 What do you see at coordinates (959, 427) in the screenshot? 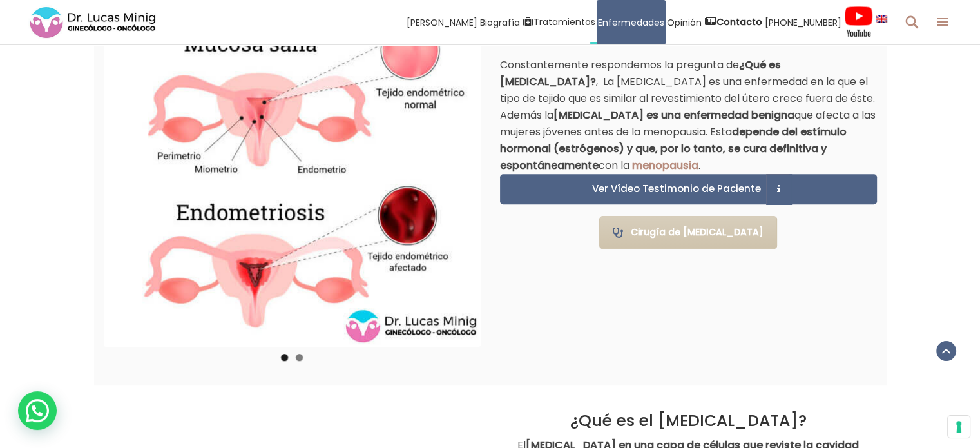
I see `button: Sus preferencias de consentimiento para tecnologías de seguimiento` at bounding box center [959, 427].